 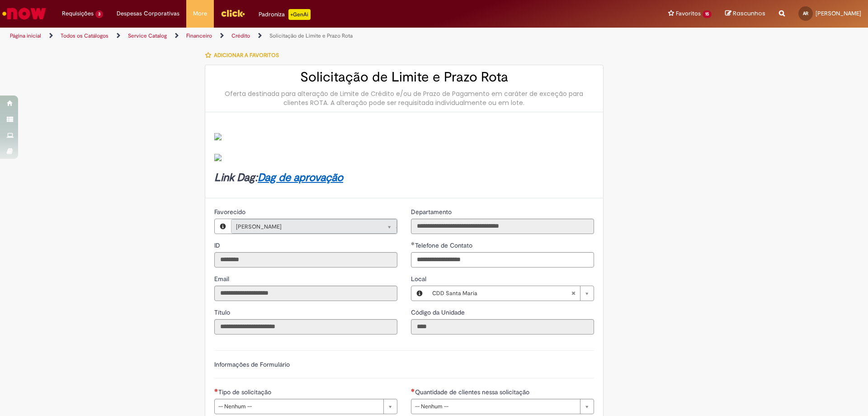 What do you see at coordinates (433, 212) in the screenshot?
I see `span: Somente leitura - Departamento` at bounding box center [433, 212].